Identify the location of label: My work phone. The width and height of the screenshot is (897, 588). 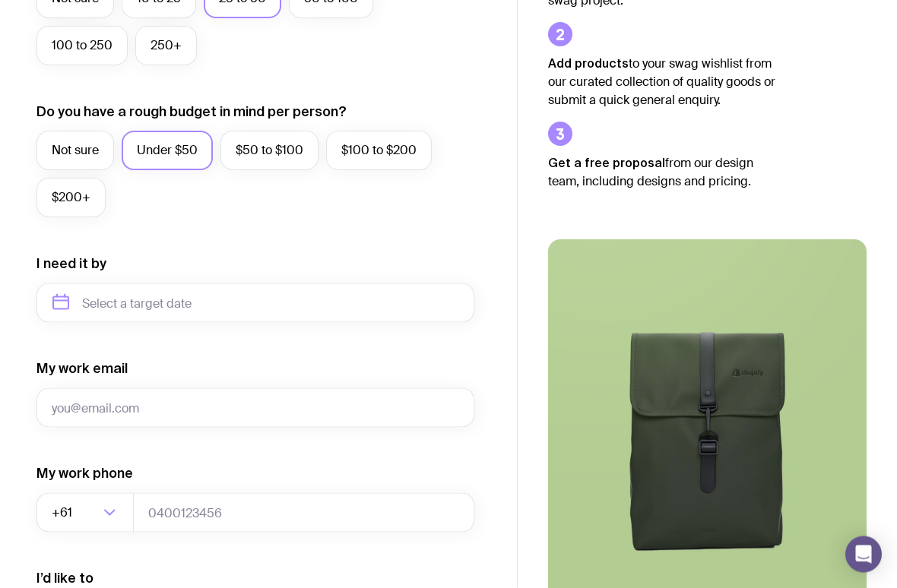
(84, 474).